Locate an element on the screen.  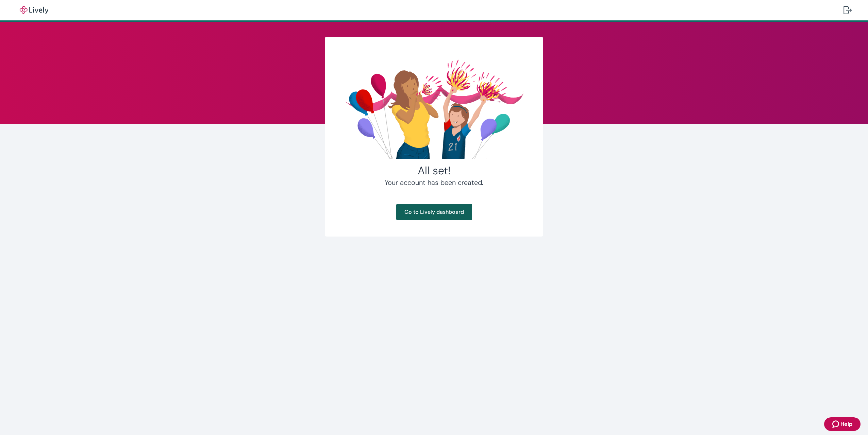
h4: Your account has been created. is located at coordinates (434, 182).